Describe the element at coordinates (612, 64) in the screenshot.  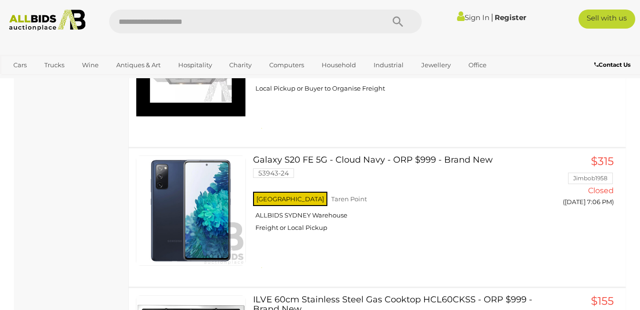
I see `b: Contact Us` at that location.